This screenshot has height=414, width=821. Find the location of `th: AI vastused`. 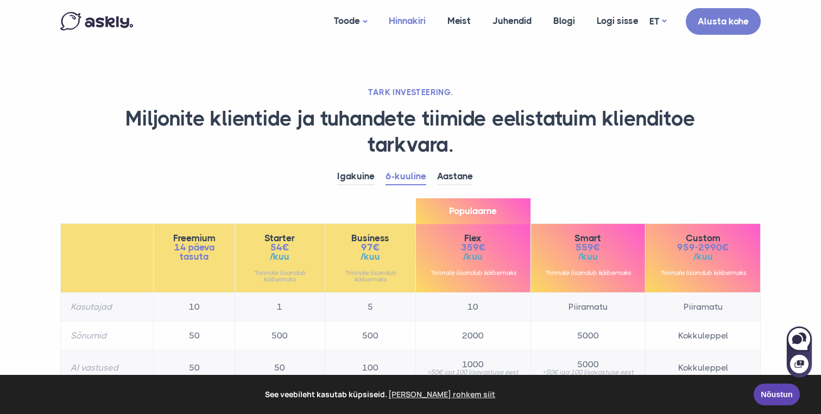

th: AI vastused is located at coordinates (107, 368).